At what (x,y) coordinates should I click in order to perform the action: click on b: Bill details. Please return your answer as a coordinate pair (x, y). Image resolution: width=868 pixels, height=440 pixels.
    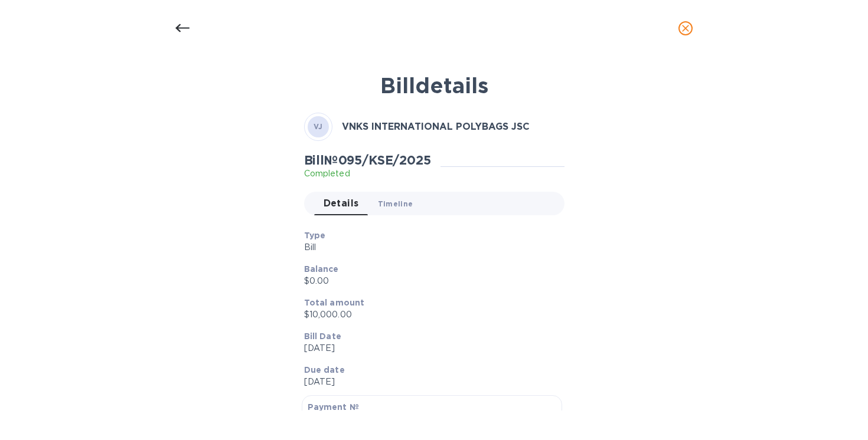
    Looking at the image, I should click on (434, 85).